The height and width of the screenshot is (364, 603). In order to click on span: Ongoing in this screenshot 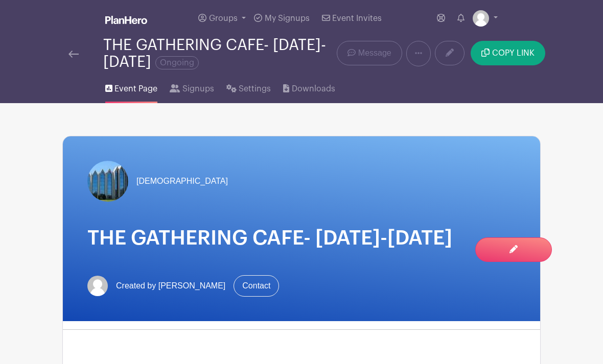, I will do `click(177, 63)`.